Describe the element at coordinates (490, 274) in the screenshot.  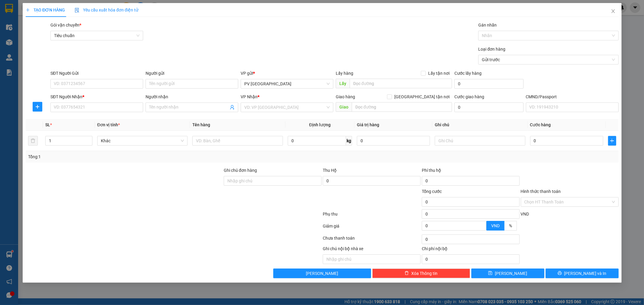
I see `span: save` at that location.